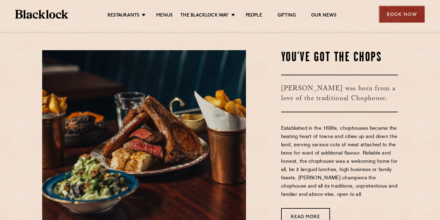 Image resolution: width=440 pixels, height=220 pixels. What do you see at coordinates (42, 14) in the screenshot?
I see `img: BL_Textured_Logo-footer-cropped.svg` at bounding box center [42, 14].